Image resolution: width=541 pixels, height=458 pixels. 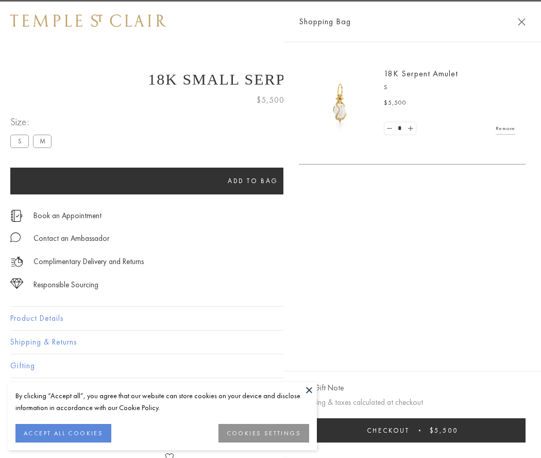 What do you see at coordinates (264, 433) in the screenshot?
I see `button: COOKIES SETTINGS` at bounding box center [264, 433].